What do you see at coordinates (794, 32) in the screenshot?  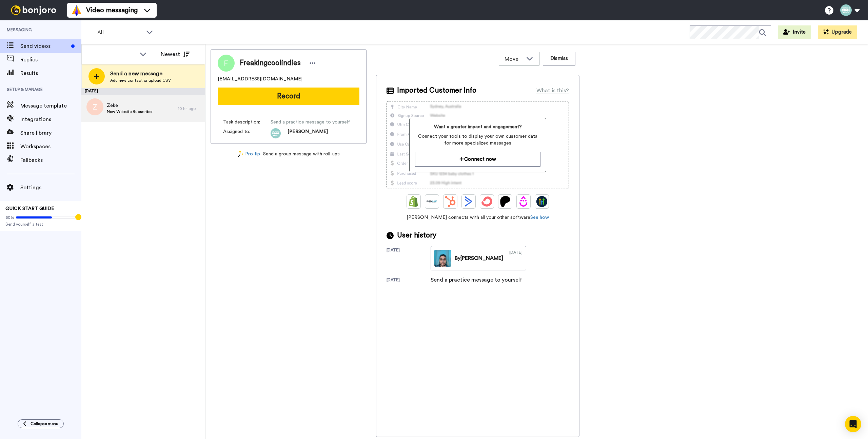 I see `button: Invite` at bounding box center [794, 32].